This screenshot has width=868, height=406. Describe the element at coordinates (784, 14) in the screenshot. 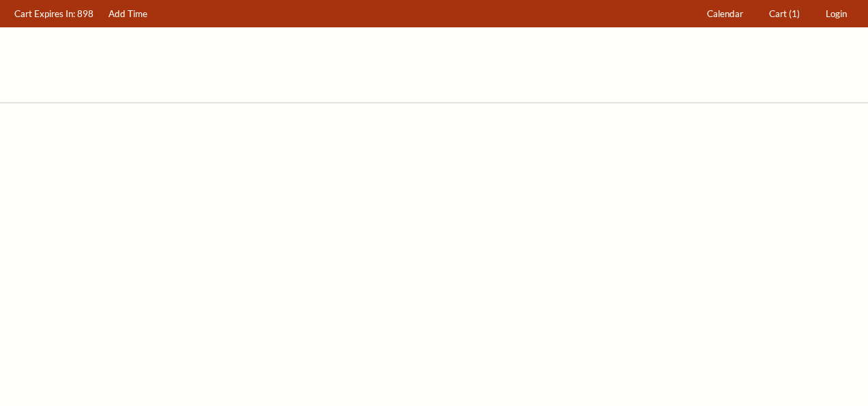

I see `a: Cart (1)` at that location.